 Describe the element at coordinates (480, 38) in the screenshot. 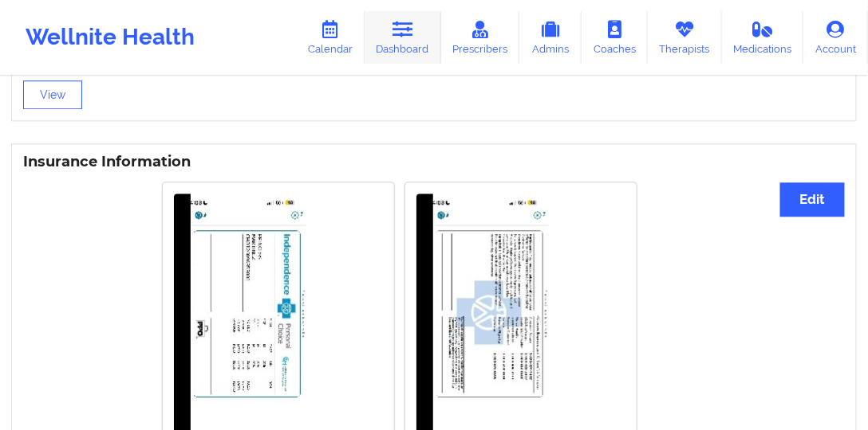

I see `a: Prescribers` at that location.